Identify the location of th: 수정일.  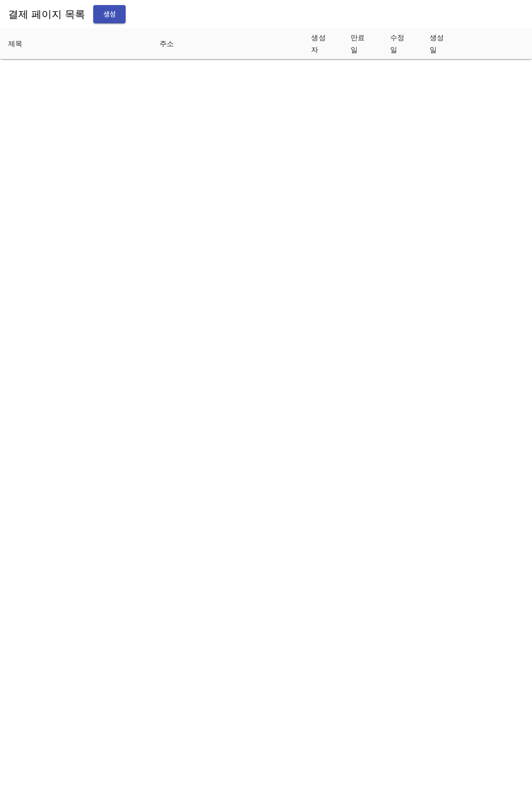
(402, 44).